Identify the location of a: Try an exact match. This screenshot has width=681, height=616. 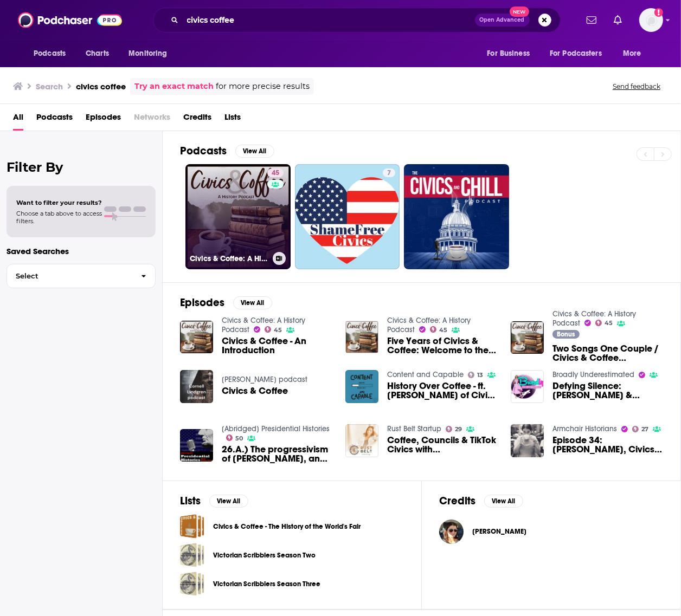
(174, 87).